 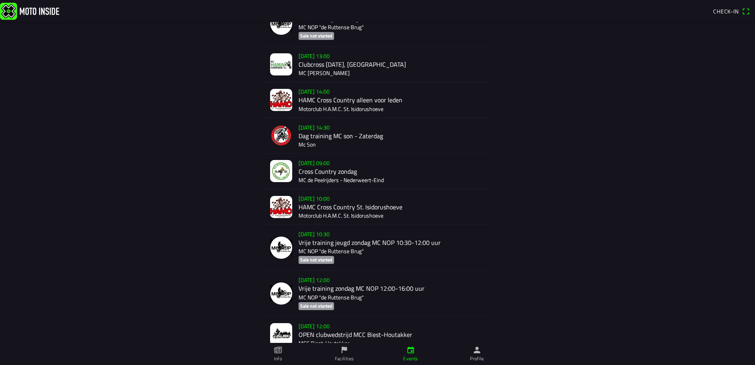 What do you see at coordinates (278, 350) in the screenshot?
I see `ion-icon: paper` at bounding box center [278, 350].